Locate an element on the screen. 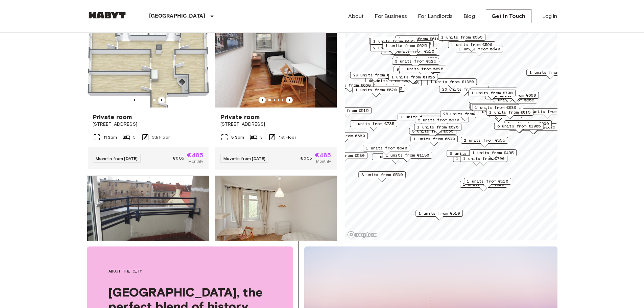 This screenshot has width=644, height=308. img: Marketing picture of unit DE-01-073-04M is located at coordinates (148, 216).